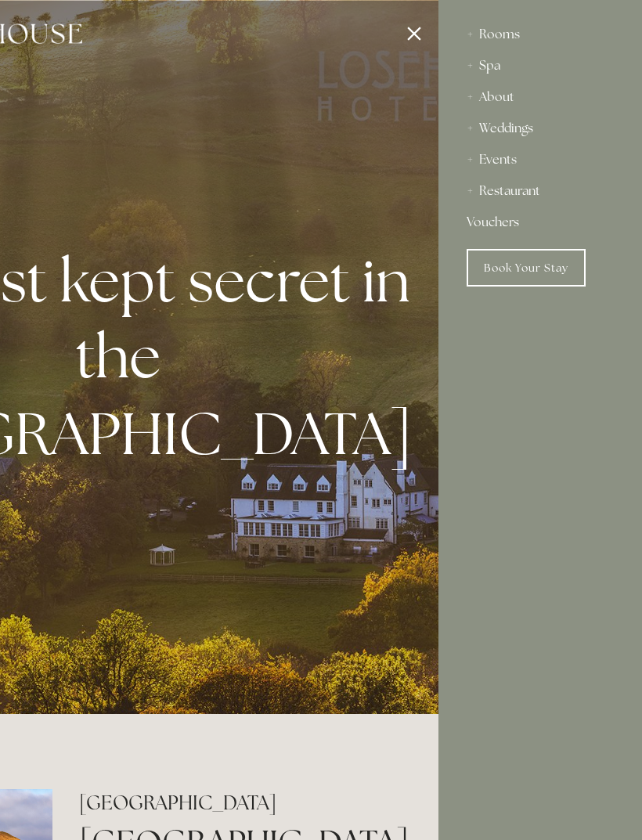  I want to click on div: Rooms, so click(540, 35).